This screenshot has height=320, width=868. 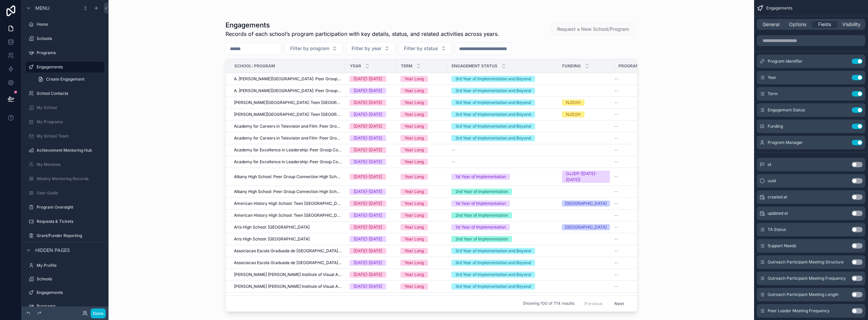 What do you see at coordinates (70, 193) in the screenshot?
I see `label: User Guide` at bounding box center [70, 193].